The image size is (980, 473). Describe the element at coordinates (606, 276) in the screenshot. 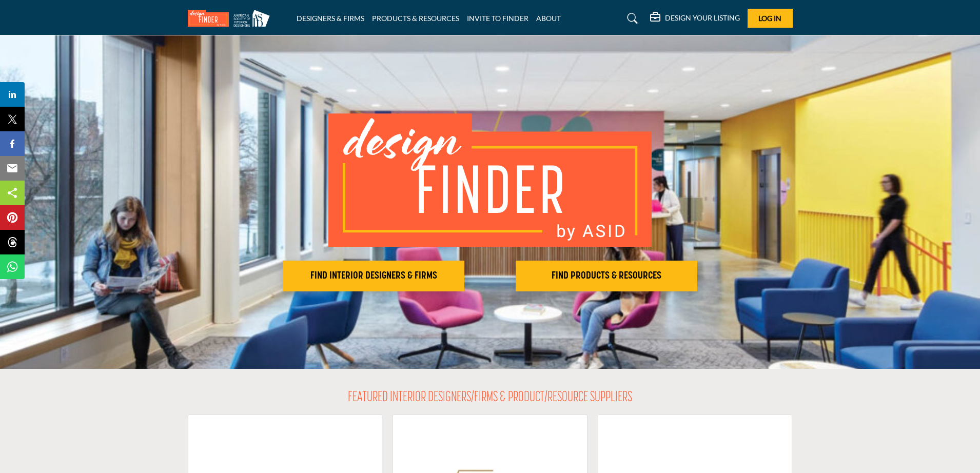

I see `button: FIND PRODUCTS & RESOURCES` at that location.